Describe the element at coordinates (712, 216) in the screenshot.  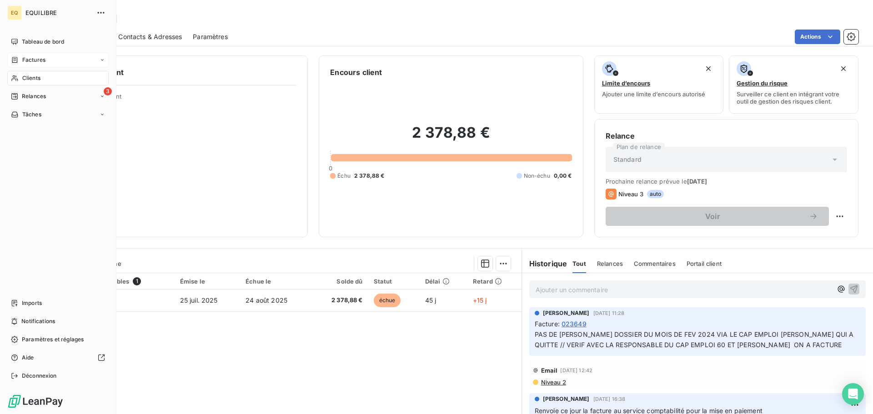
I see `span: Voir` at that location.